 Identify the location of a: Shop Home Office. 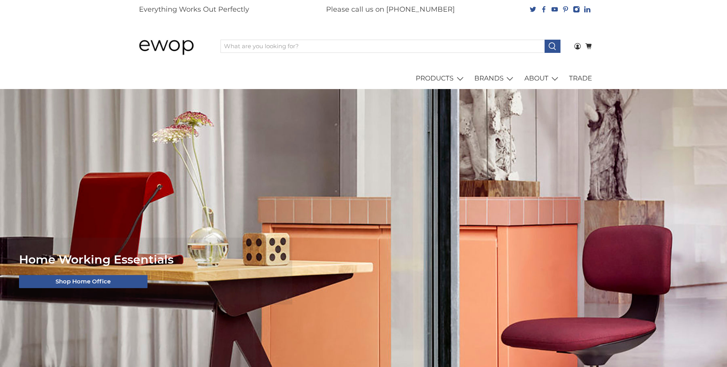
(83, 282).